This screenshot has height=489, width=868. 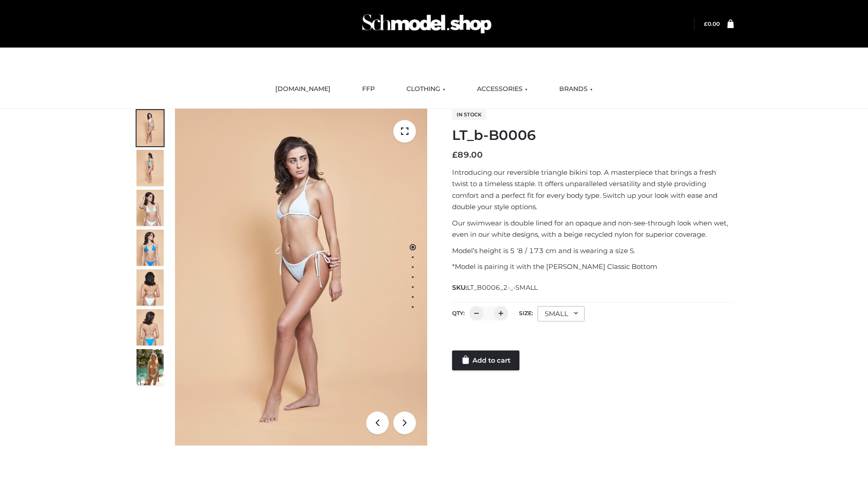 I want to click on div: SMALL, so click(x=561, y=313).